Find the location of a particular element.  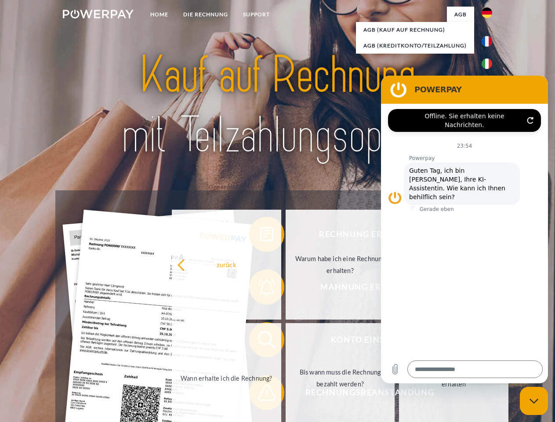

a: AGB (Kauf auf Rechnung) is located at coordinates (415, 30).